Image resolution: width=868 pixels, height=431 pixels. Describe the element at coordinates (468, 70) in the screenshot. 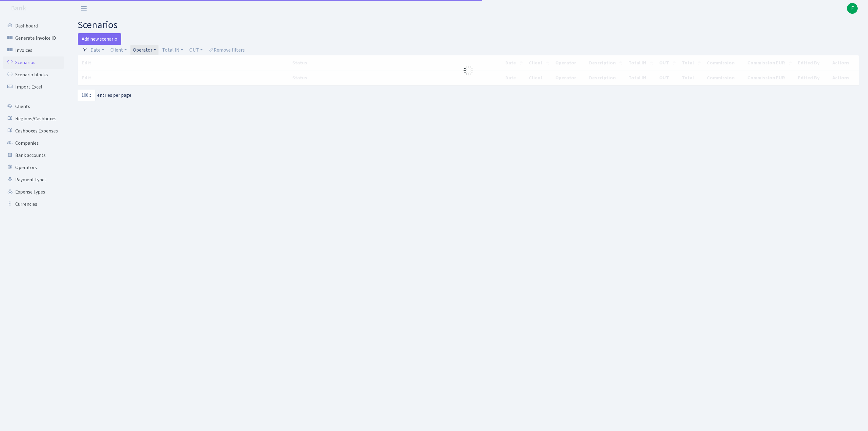

I see `img: Processing...` at that location.